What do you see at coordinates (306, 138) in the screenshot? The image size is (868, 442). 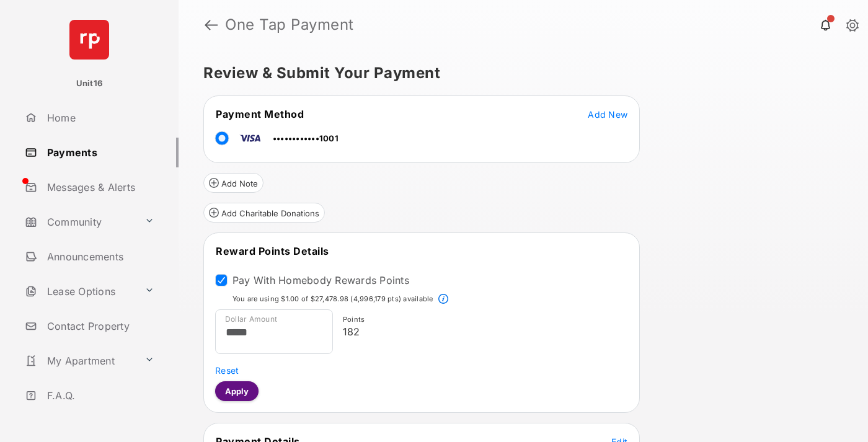 I see `span: ••••••••••••1001` at bounding box center [306, 138].